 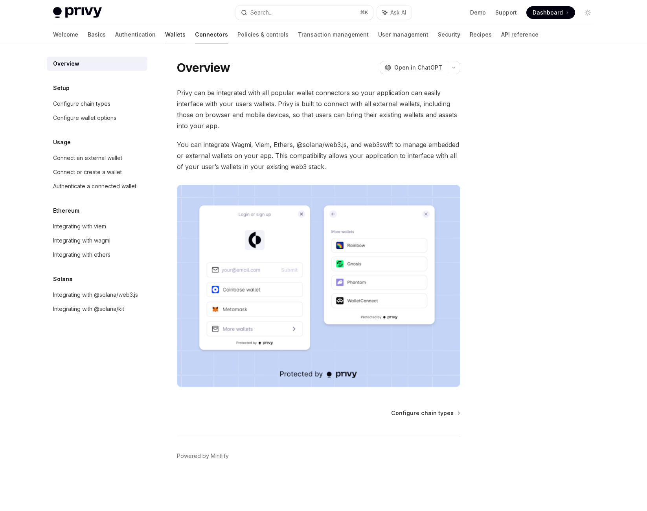 What do you see at coordinates (97, 226) in the screenshot?
I see `a: Integrating with viem` at bounding box center [97, 226].